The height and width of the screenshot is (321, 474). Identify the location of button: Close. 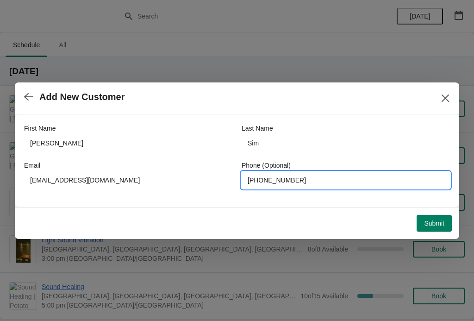
(446, 98).